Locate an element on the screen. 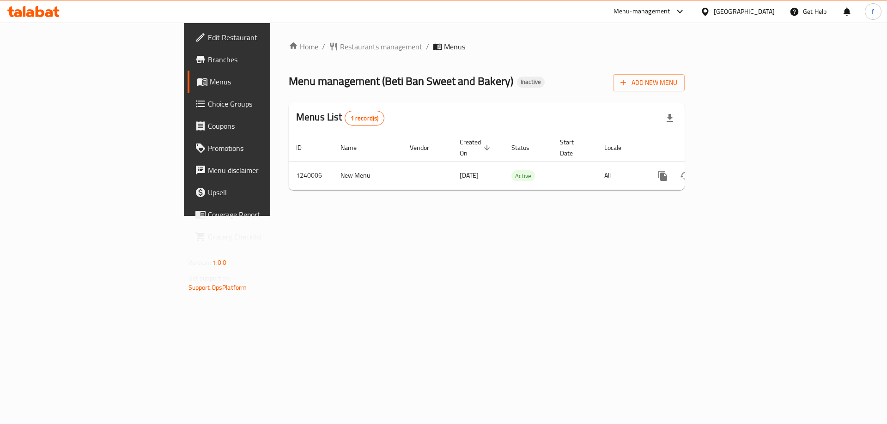  nav: breadcrumb is located at coordinates (486, 47).